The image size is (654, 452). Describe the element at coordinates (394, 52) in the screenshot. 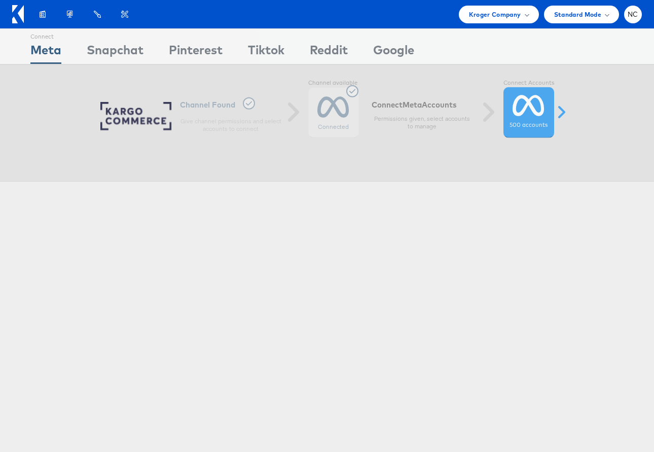

I see `div: Google` at that location.